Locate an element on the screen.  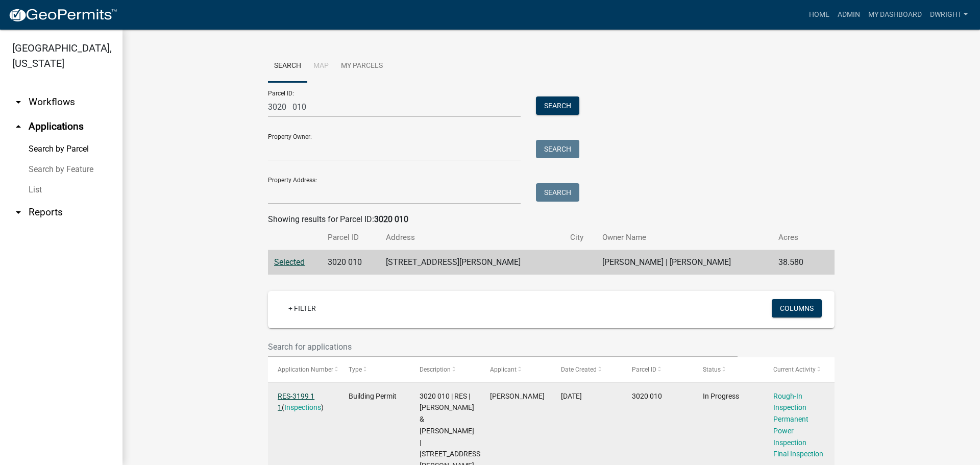
span: Status is located at coordinates (711, 370).